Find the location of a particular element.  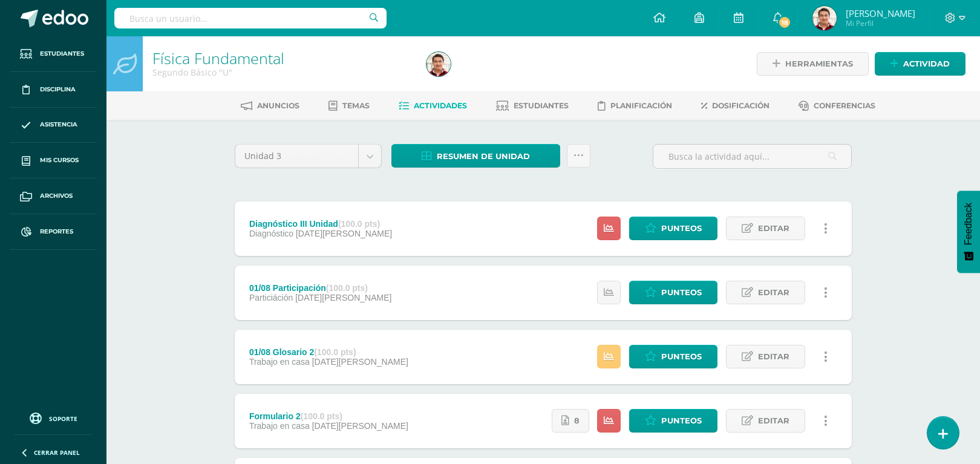

span: Actividades is located at coordinates (440, 105).